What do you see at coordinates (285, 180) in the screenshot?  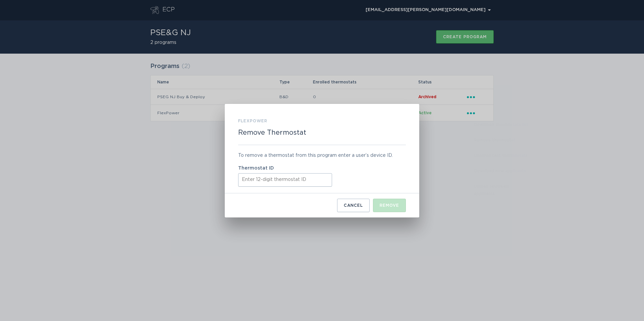 I see `input: Thermostat ID` at bounding box center [285, 180].